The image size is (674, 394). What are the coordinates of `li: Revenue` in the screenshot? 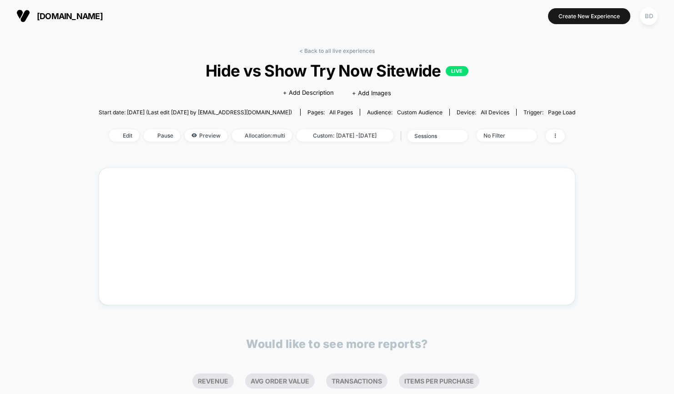 It's located at (213, 380).